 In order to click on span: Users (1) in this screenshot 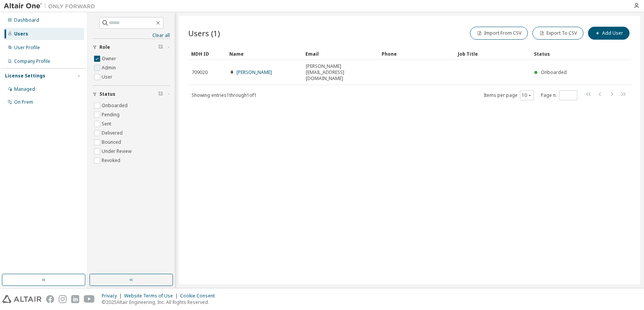, I will do `click(205, 33)`.